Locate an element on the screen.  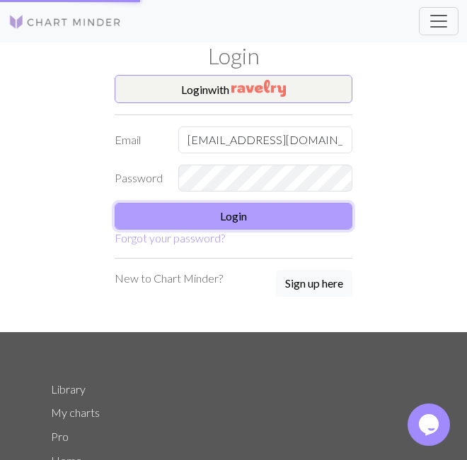
a: Sign up here is located at coordinates (314, 284).